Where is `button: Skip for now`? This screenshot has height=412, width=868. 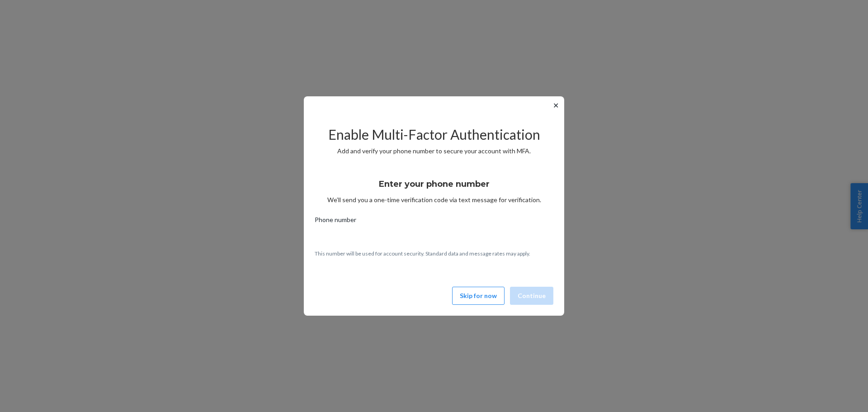
button: Skip for now is located at coordinates (478, 296).